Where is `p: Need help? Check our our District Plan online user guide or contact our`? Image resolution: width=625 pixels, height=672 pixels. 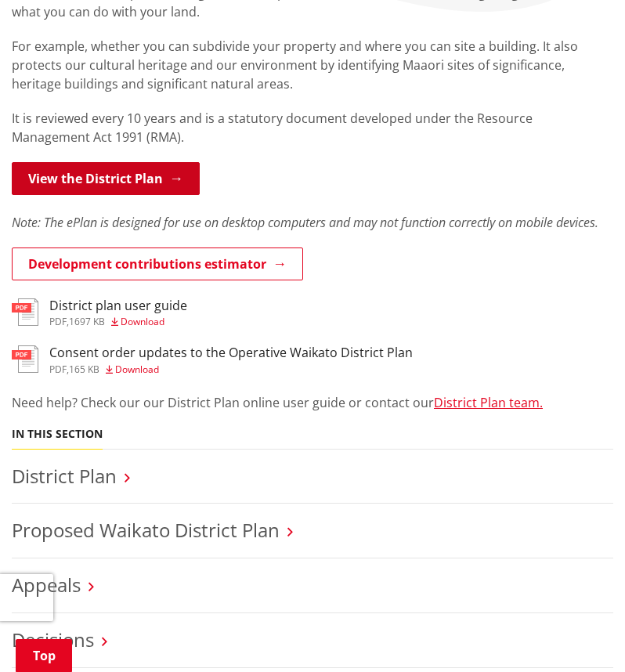
p: Need help? Check our our District Plan online user guide or contact our is located at coordinates (312, 403).